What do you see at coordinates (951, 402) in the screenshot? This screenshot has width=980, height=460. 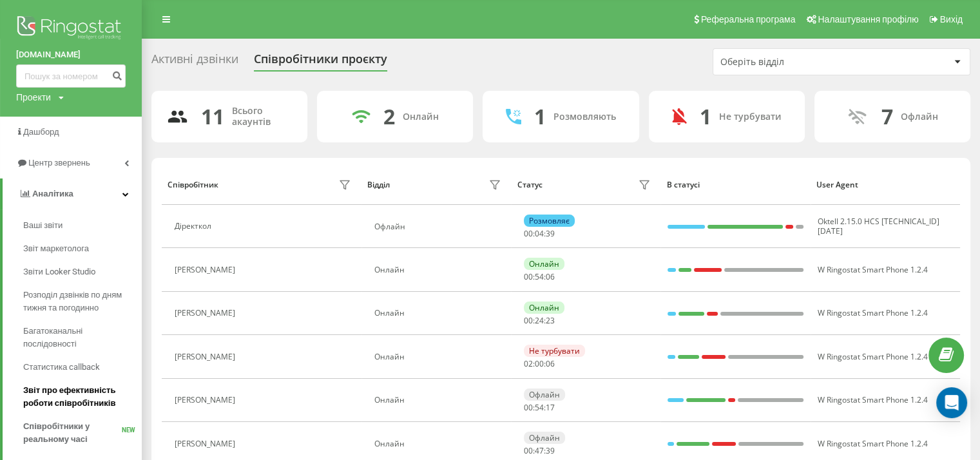 I see `div: Open Intercom Messenger` at bounding box center [951, 402].